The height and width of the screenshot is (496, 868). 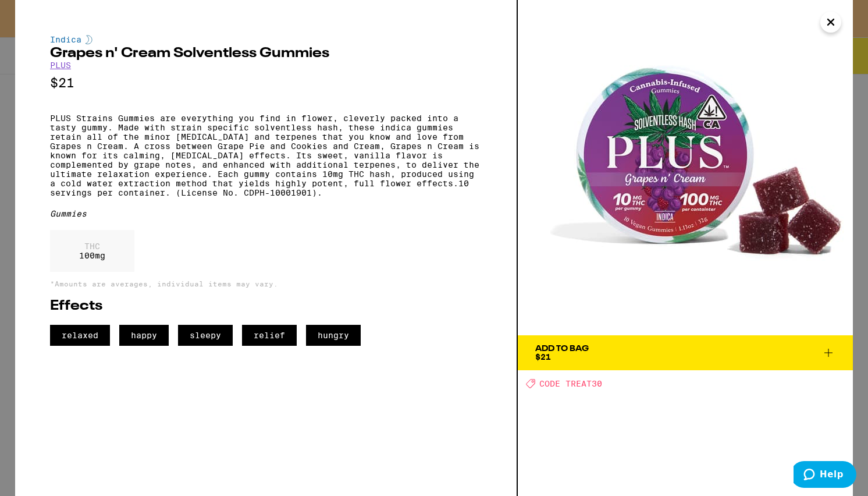 What do you see at coordinates (269, 335) in the screenshot?
I see `span: relief` at bounding box center [269, 335].